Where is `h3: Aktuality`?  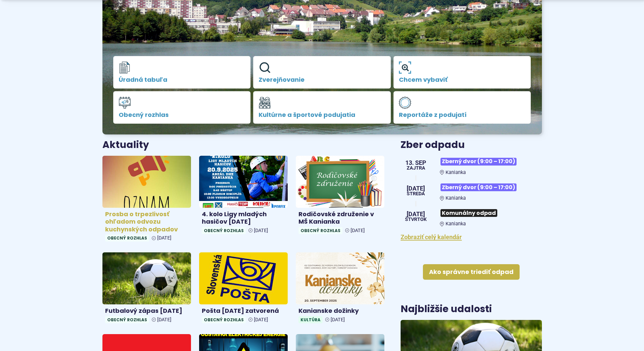 h3: Aktuality is located at coordinates (126, 145).